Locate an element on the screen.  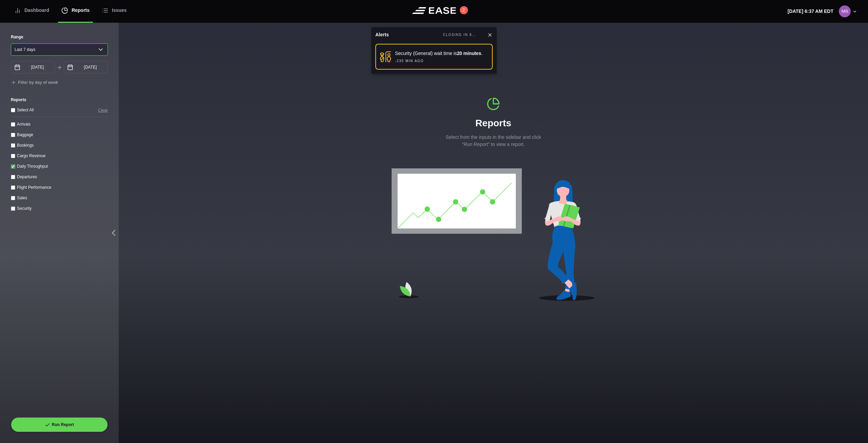
div: -235 MIN AGO is located at coordinates (410, 61).